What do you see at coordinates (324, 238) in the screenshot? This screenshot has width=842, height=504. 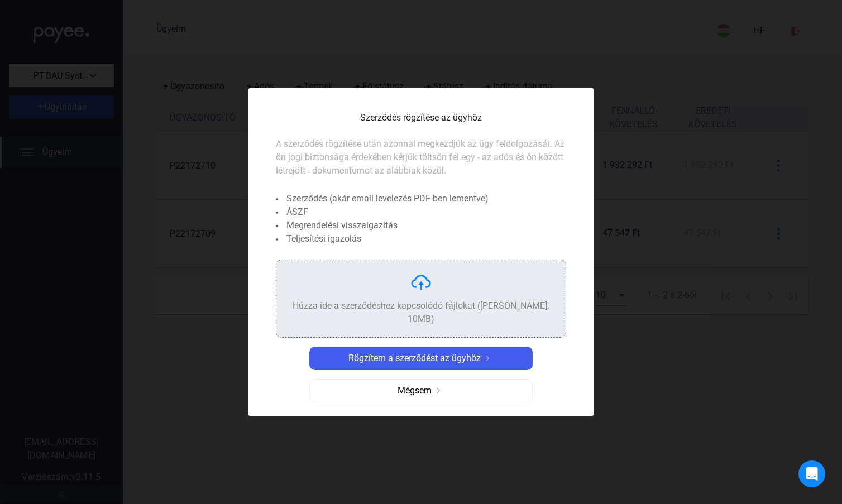 I see `font: Teljesítési igazolás` at bounding box center [324, 238].